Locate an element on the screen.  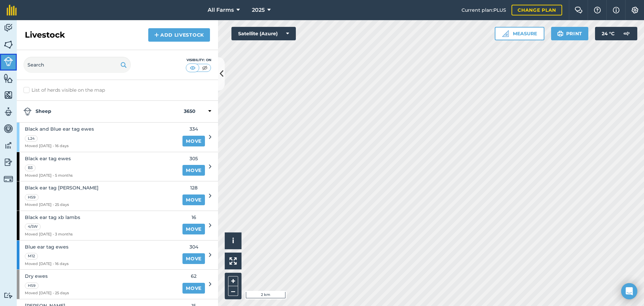
a: Change plan is located at coordinates (537, 10).